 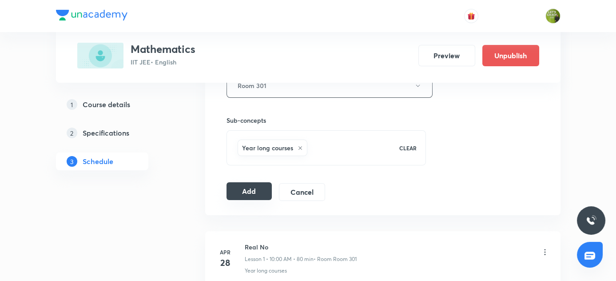 What do you see at coordinates (447, 56) in the screenshot?
I see `button: Preview` at bounding box center [447, 56].